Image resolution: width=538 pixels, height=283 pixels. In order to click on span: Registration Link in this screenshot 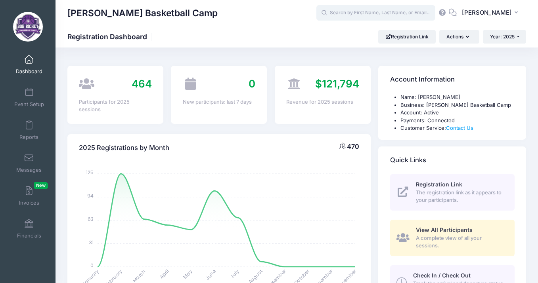, I will do `click(439, 184)`.